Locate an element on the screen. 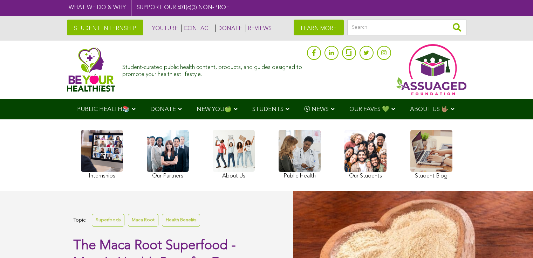 The width and height of the screenshot is (533, 258). a: REVIEWS is located at coordinates (259, 28).